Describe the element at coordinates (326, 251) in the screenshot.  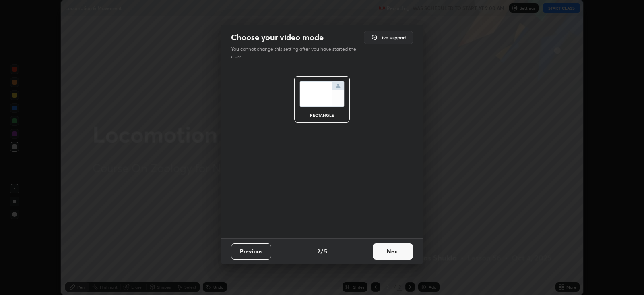
I see `h4: 5` at that location.